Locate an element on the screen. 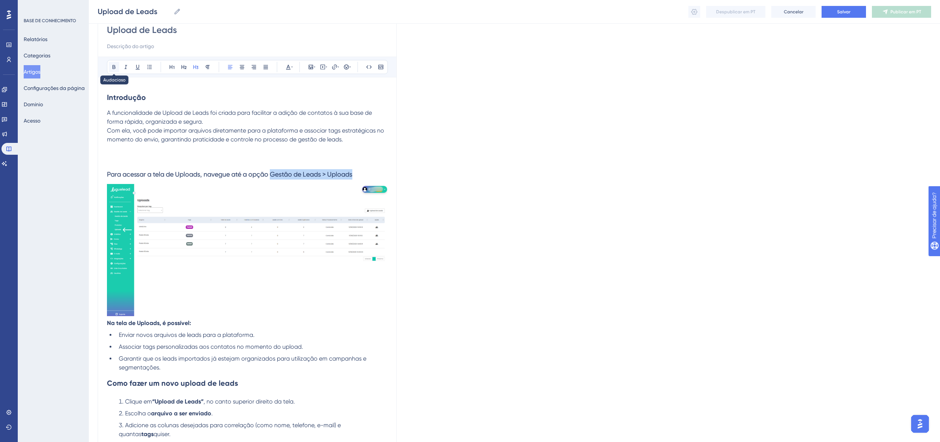  button: Publicar em PT is located at coordinates (901, 12).